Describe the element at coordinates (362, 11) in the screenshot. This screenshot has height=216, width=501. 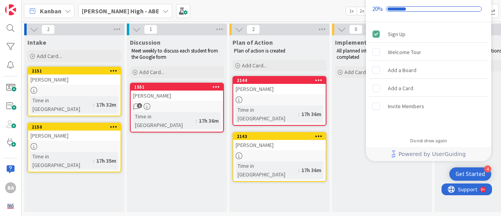
I see `span: 2x` at that location.